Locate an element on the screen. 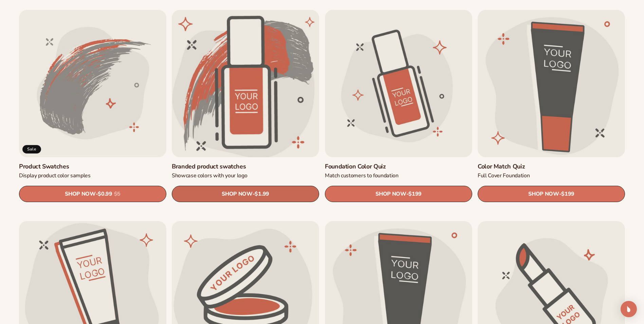  div: Open Intercom Messenger is located at coordinates (628, 309).